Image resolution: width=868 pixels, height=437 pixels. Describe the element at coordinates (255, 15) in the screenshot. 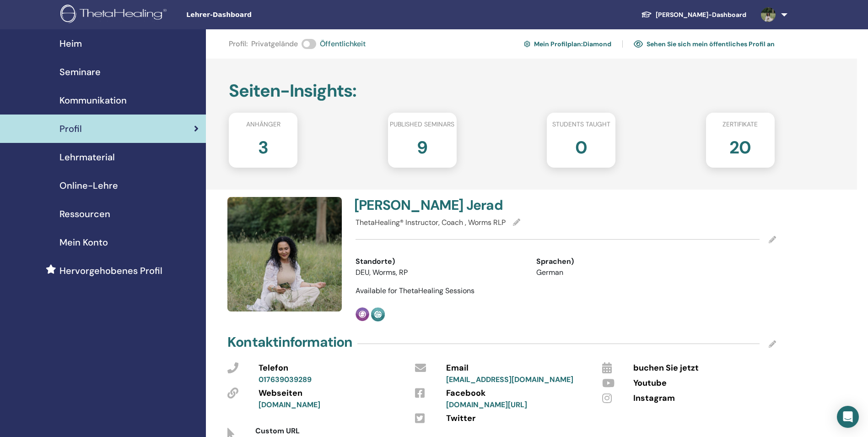

I see `span: Lehrer-Dashboard` at that location.